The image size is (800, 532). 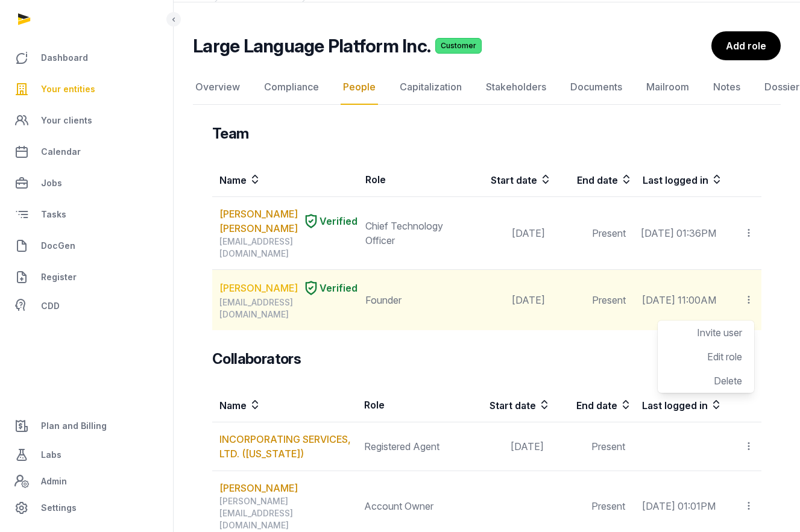 What do you see at coordinates (54, 481) in the screenshot?
I see `span: Admin` at bounding box center [54, 481].